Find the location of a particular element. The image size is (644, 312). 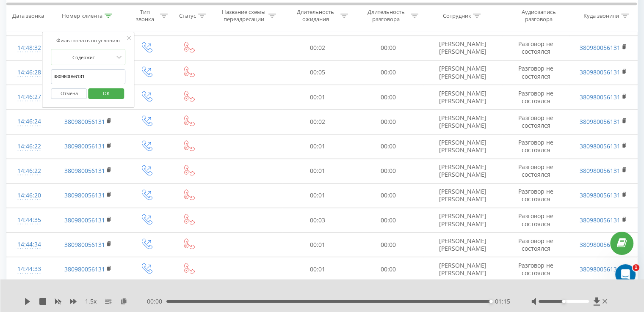

span: 1 is located at coordinates (636, 267).